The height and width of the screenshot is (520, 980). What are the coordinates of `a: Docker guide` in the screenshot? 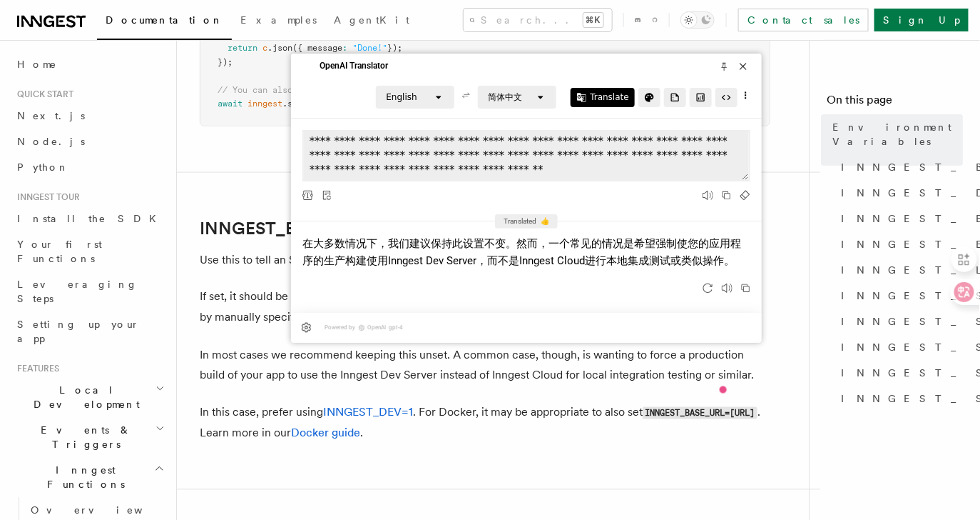 It's located at (325, 433).